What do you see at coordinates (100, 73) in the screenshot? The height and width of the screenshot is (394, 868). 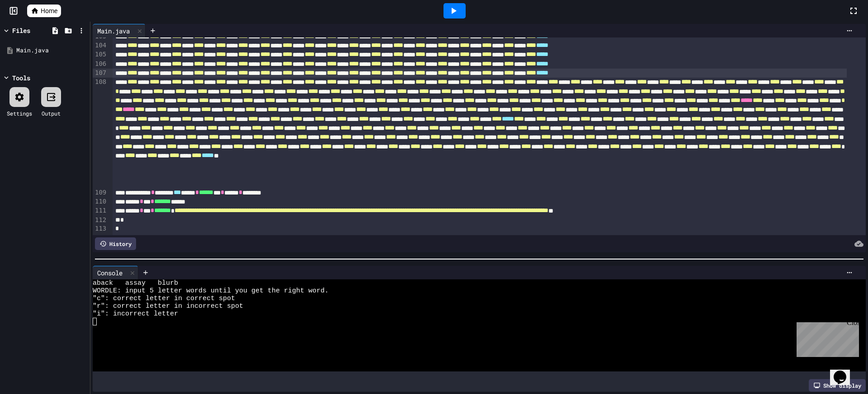 I see `div: 107` at bounding box center [100, 73].